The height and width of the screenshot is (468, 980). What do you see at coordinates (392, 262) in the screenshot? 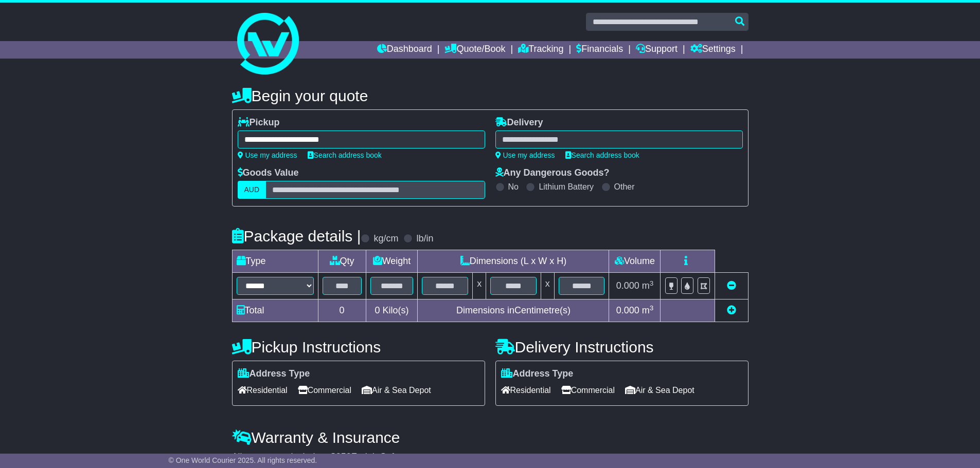
I see `td: Weight` at bounding box center [392, 262].